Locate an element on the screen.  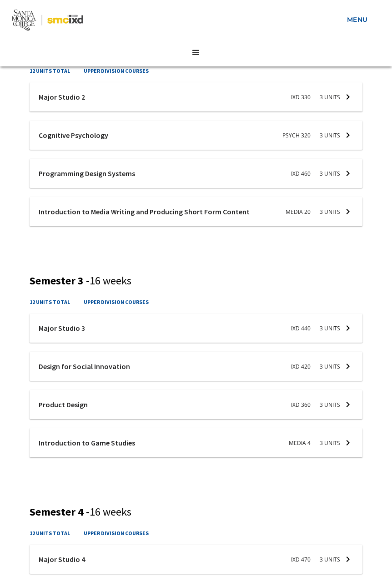
img: Santa Monica College - SMC IxD logo is located at coordinates (47, 20).